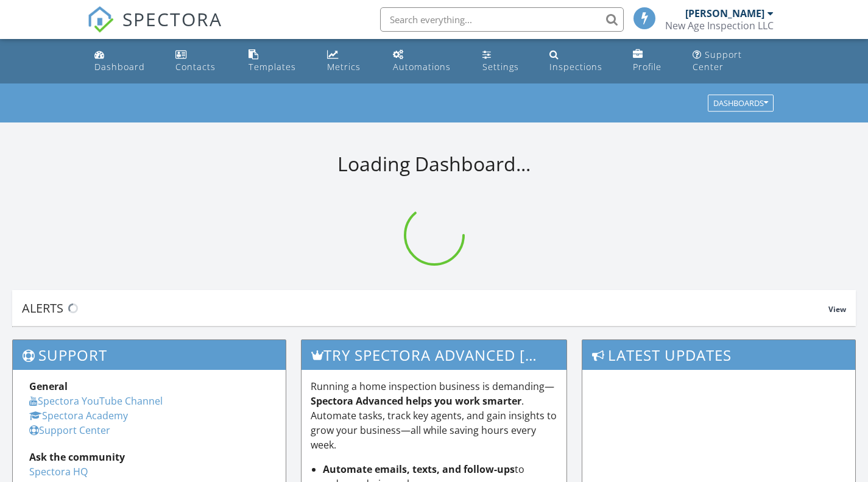  What do you see at coordinates (581, 61) in the screenshot?
I see `a: Inspections` at bounding box center [581, 61].